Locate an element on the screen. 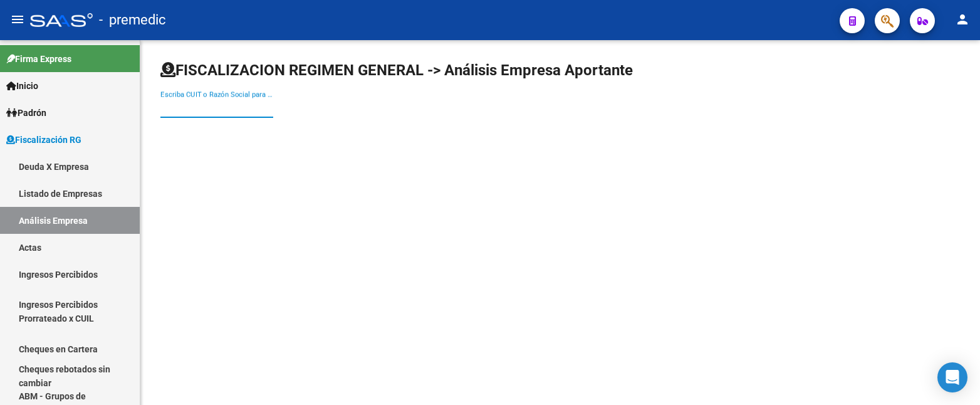 Image resolution: width=980 pixels, height=405 pixels. span: Fiscalización RG is located at coordinates (44, 140).